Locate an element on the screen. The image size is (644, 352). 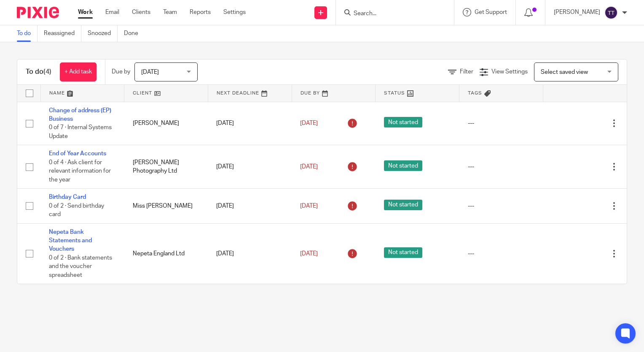
a: Settings is located at coordinates (234, 12).